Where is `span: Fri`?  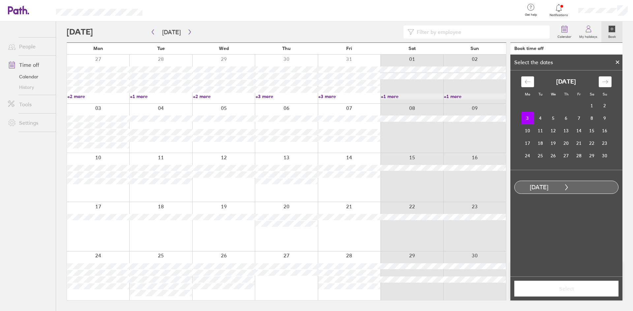 span: Fri is located at coordinates (349, 48).